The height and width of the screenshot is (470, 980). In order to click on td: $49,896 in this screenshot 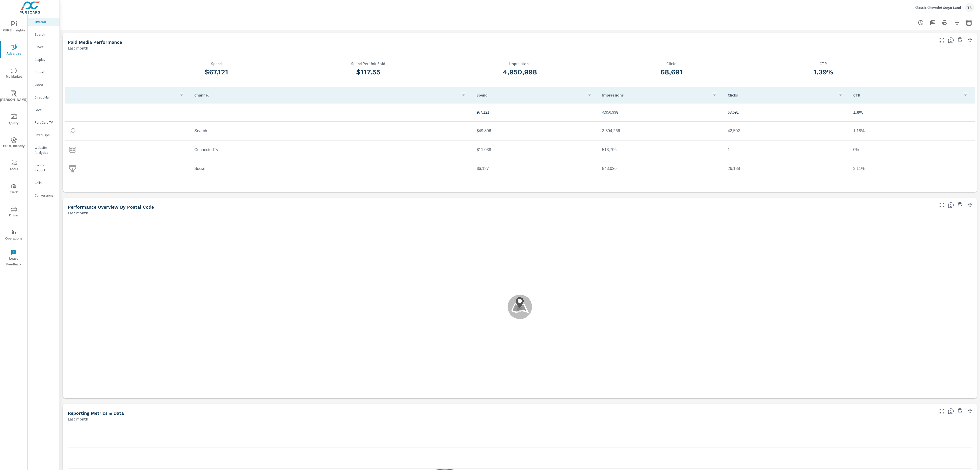, I will do `click(535, 131)`.